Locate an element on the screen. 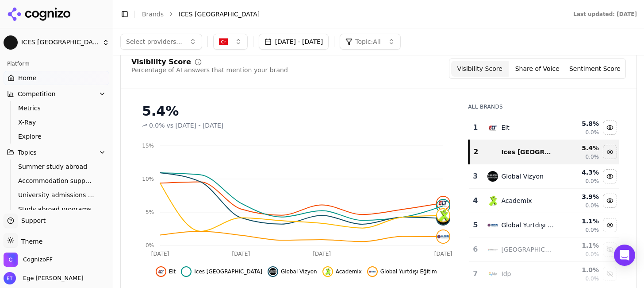 This screenshot has height=288, width=644. div: 6 is located at coordinates (475, 249).